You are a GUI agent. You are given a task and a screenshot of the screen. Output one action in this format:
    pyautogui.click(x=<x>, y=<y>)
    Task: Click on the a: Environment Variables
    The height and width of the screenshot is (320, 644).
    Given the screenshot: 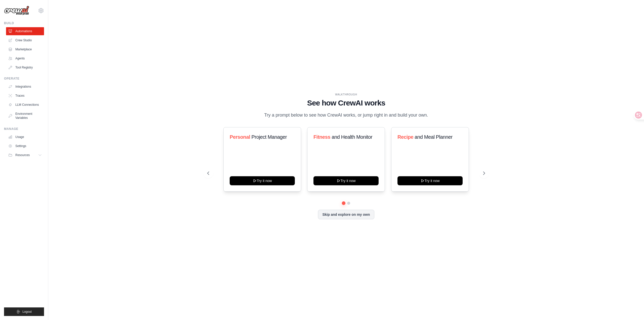 What is the action you would take?
    pyautogui.click(x=25, y=116)
    